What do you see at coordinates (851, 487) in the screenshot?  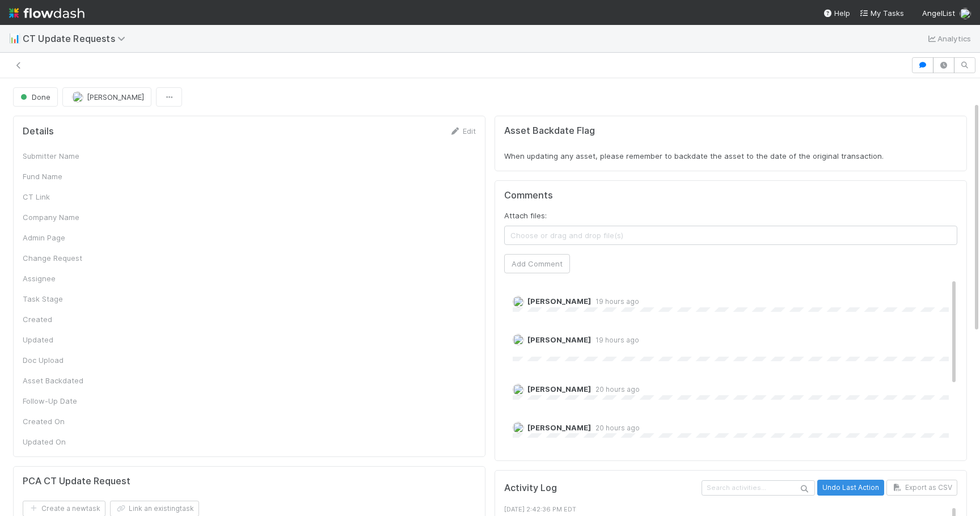 I see `button: Undo Last Action` at bounding box center [851, 487].